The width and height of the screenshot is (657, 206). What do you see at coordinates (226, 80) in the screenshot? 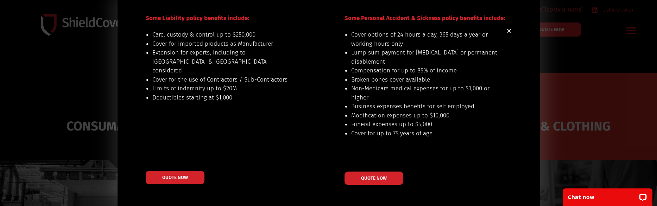
I see `li: Cover for the use of Contractors / Sub-Contractors` at bounding box center [226, 80].